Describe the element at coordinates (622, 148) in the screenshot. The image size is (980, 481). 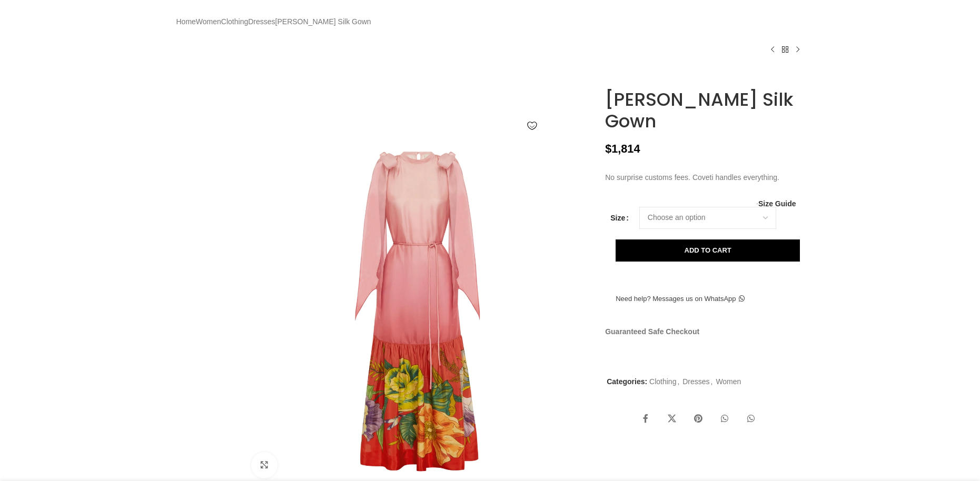
I see `bdi: 1,814` at that location.